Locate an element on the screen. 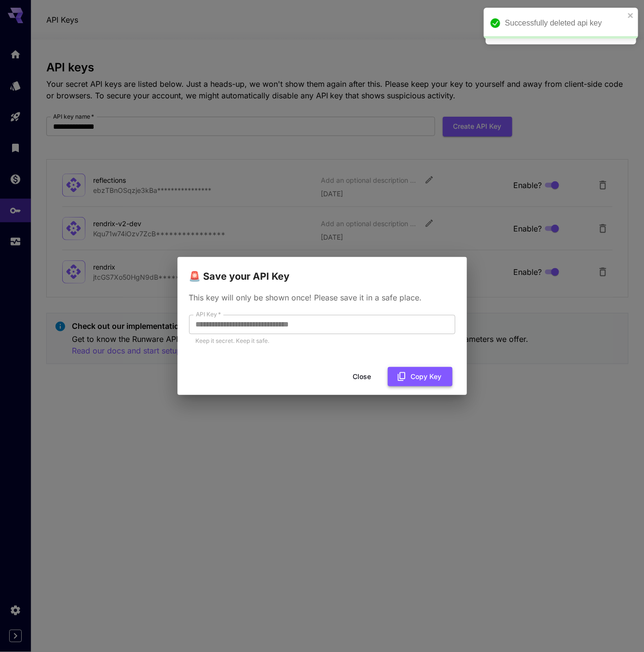 The image size is (644, 652). h2: 🚨 Save your API Key is located at coordinates (322, 271).